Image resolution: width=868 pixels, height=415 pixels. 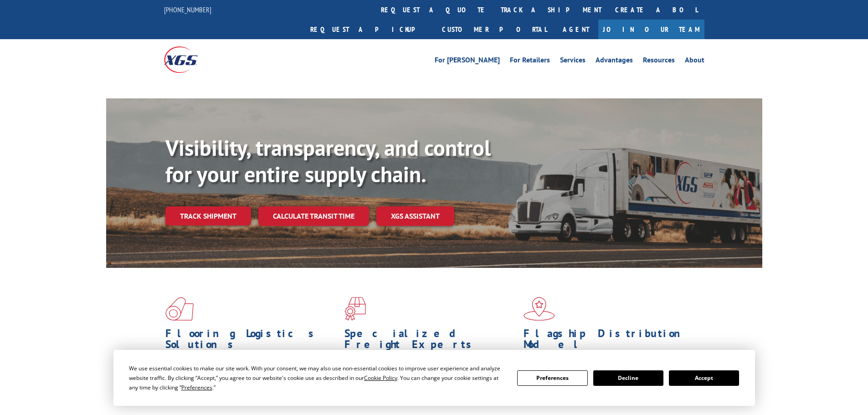 What do you see at coordinates (415, 216) in the screenshot?
I see `a: XGS ASSISTANT` at bounding box center [415, 216].